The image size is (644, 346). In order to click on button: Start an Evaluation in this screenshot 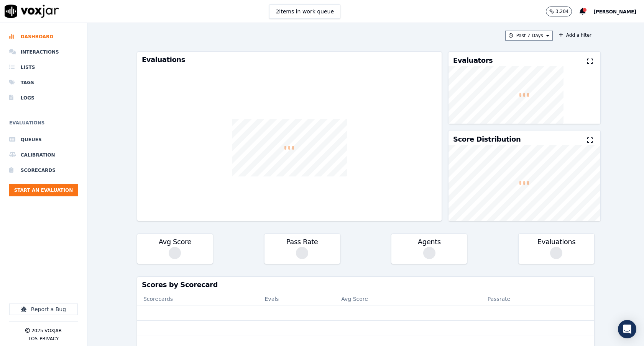, I will do `click(44, 190)`.